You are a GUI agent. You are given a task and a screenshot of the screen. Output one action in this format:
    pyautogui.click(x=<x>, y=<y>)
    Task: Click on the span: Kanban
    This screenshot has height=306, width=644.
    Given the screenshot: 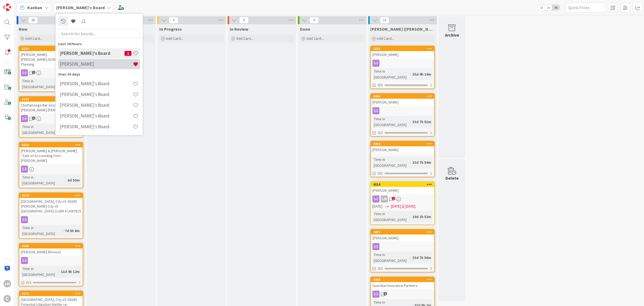 What is the action you would take?
    pyautogui.click(x=35, y=8)
    